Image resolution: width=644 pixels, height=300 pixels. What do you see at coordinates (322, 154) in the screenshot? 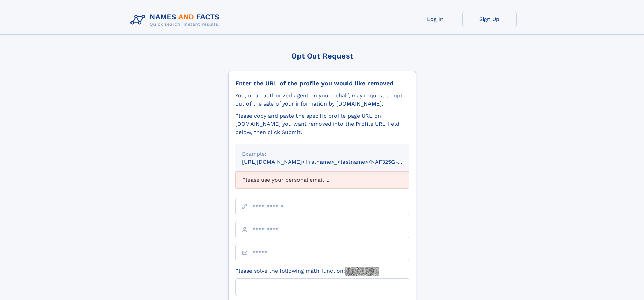
I see `div: Example:` at bounding box center [322, 154].